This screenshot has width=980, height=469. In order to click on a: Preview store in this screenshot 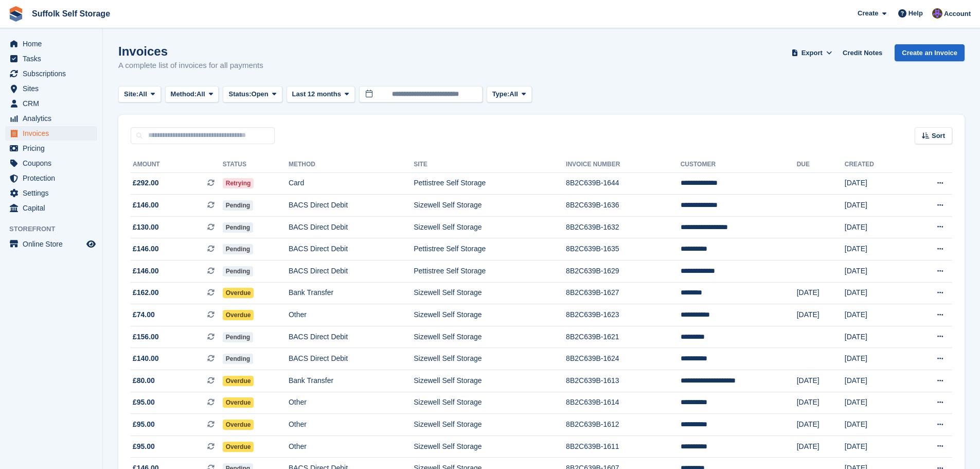, I will do `click(91, 244)`.